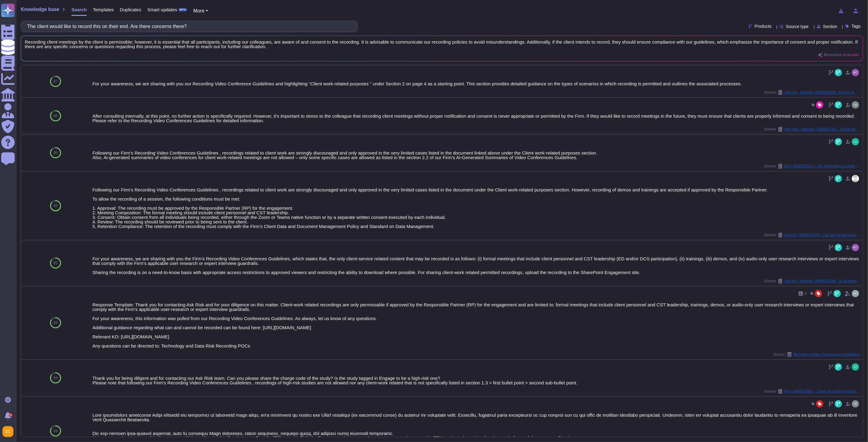 The width and height of the screenshot is (868, 442). I want to click on span: Ask risk - Internal / 0000018648 - Is Screenpresso recording sharable with a client?, so click(822, 281).